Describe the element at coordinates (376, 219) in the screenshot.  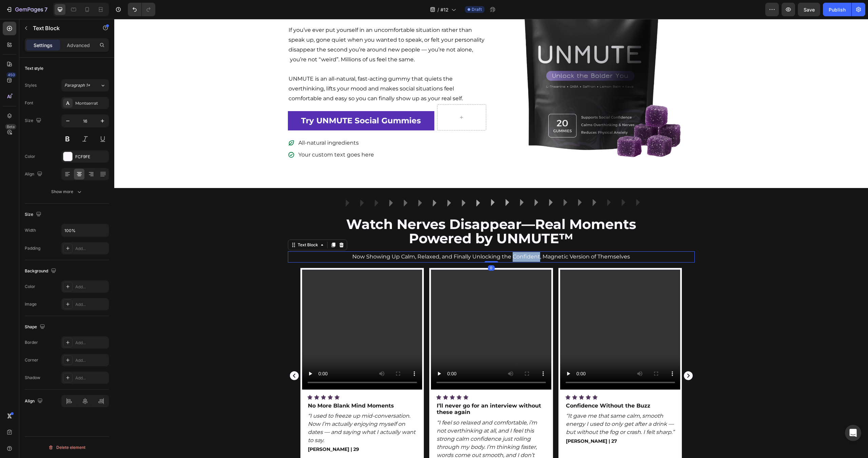
I see `strong: Powered by UNMUTE™` at that location.